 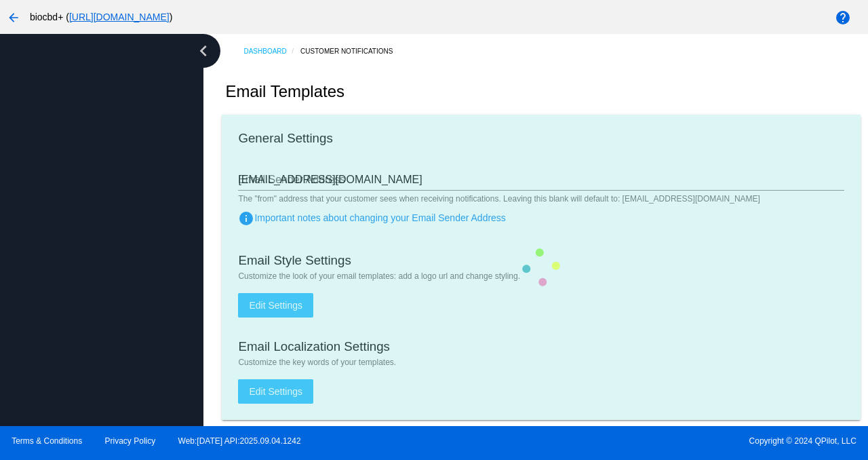 What do you see at coordinates (47, 441) in the screenshot?
I see `a: Terms & Conditions` at bounding box center [47, 441].